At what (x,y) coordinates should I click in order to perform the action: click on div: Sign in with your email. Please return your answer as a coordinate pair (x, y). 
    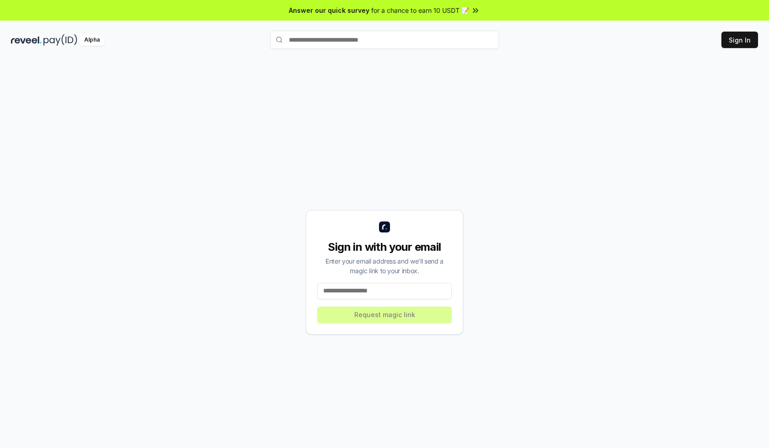
    Looking at the image, I should click on (385, 247).